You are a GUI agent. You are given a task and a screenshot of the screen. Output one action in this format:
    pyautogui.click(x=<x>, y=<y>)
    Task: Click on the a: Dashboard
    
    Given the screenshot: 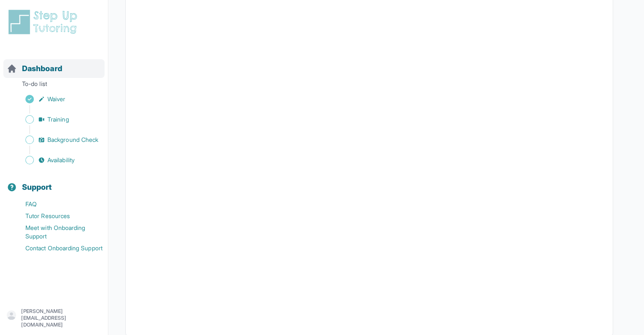 What is the action you would take?
    pyautogui.click(x=34, y=69)
    